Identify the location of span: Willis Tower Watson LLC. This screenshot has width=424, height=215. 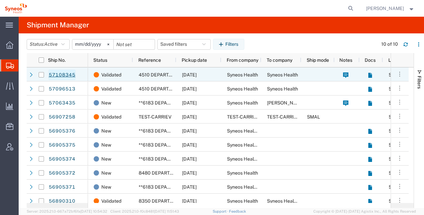
(318, 103).